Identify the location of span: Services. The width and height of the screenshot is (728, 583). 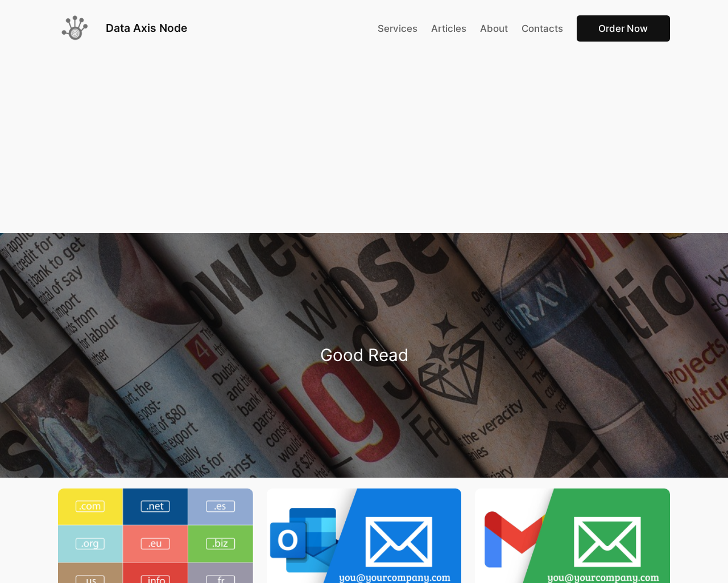
(398, 28).